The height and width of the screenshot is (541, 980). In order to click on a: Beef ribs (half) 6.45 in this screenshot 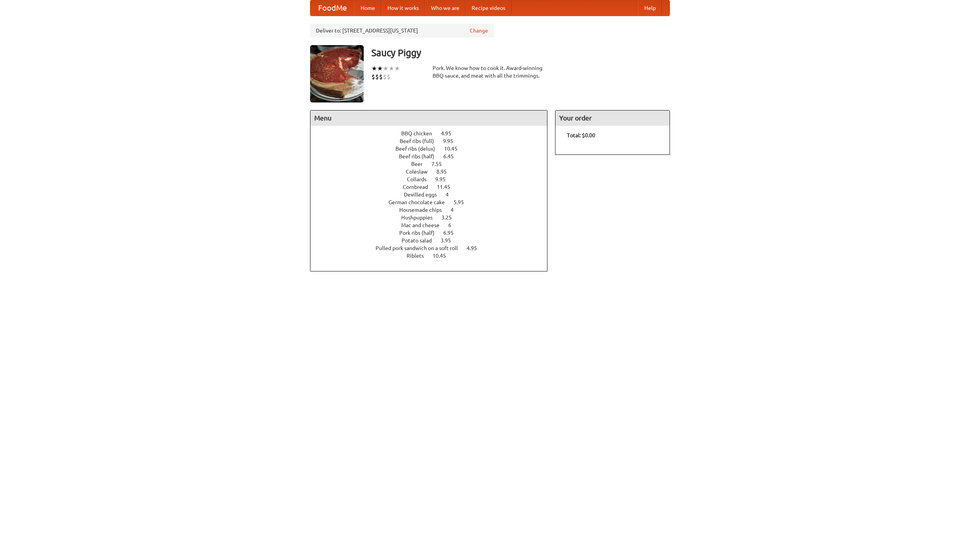, I will do `click(433, 157)`.